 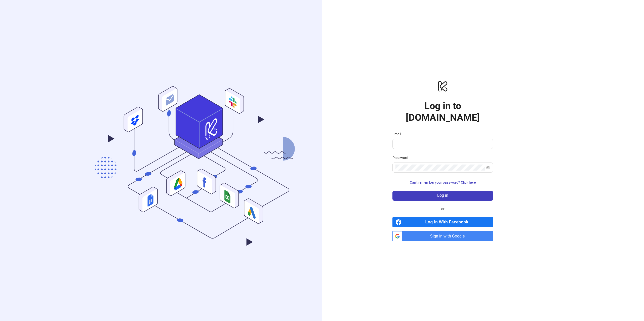 What do you see at coordinates (443, 183) in the screenshot?
I see `span: Can't remember your password? Click here` at bounding box center [443, 183].